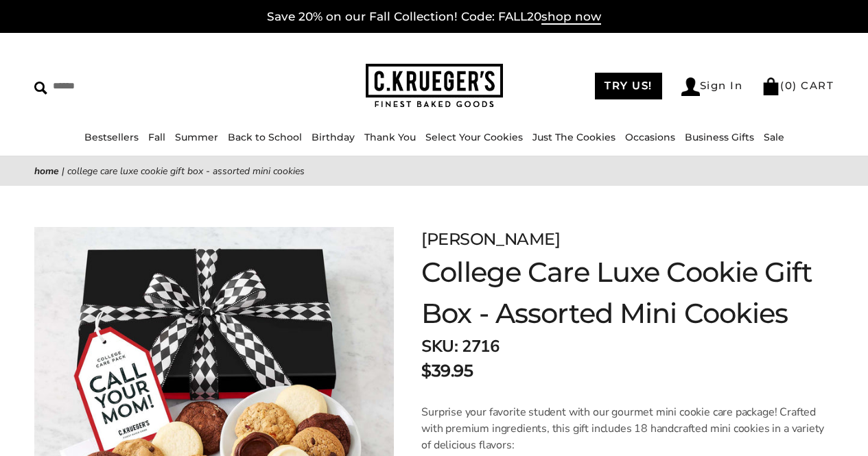 The width and height of the screenshot is (868, 456). What do you see at coordinates (627, 293) in the screenshot?
I see `h1: College Care Luxe Cookie Gift Box - Assorted Mini Cookies` at bounding box center [627, 293].